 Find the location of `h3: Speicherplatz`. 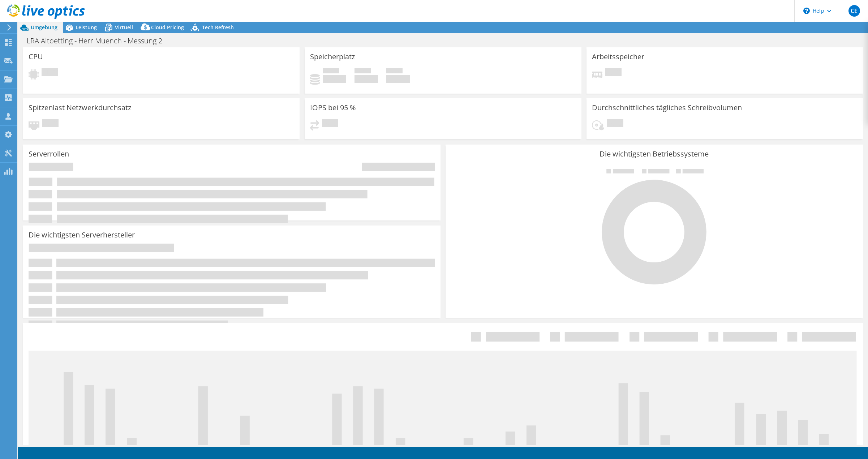

h3: Speicherplatz is located at coordinates (333, 57).